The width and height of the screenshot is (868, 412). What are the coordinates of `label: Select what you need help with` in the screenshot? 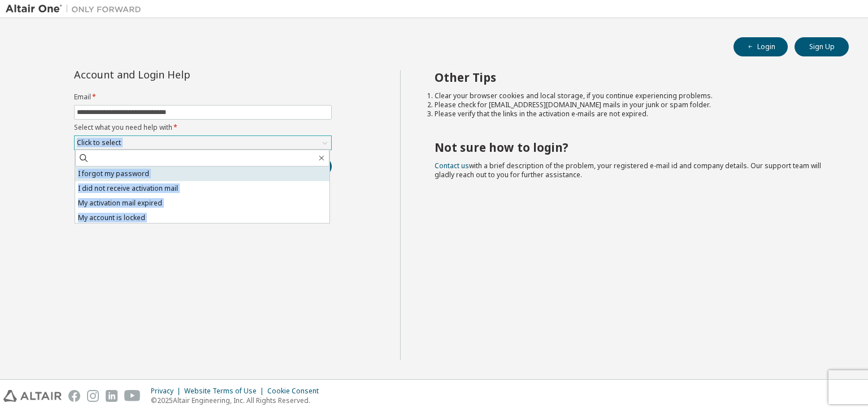 It's located at (203, 127).